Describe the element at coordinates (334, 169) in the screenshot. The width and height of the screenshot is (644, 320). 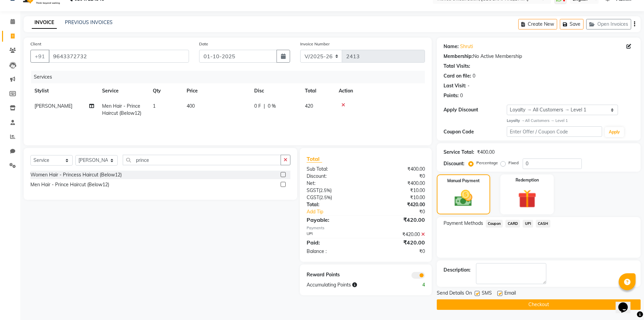
I see `div: Sub Total:` at that location.